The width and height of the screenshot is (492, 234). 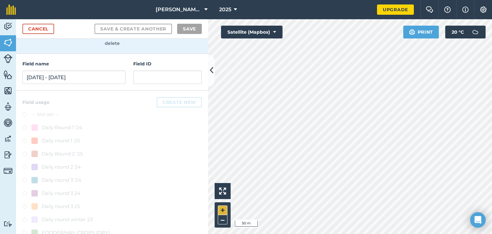 What do you see at coordinates (421, 32) in the screenshot?
I see `button: Print` at bounding box center [421, 32].